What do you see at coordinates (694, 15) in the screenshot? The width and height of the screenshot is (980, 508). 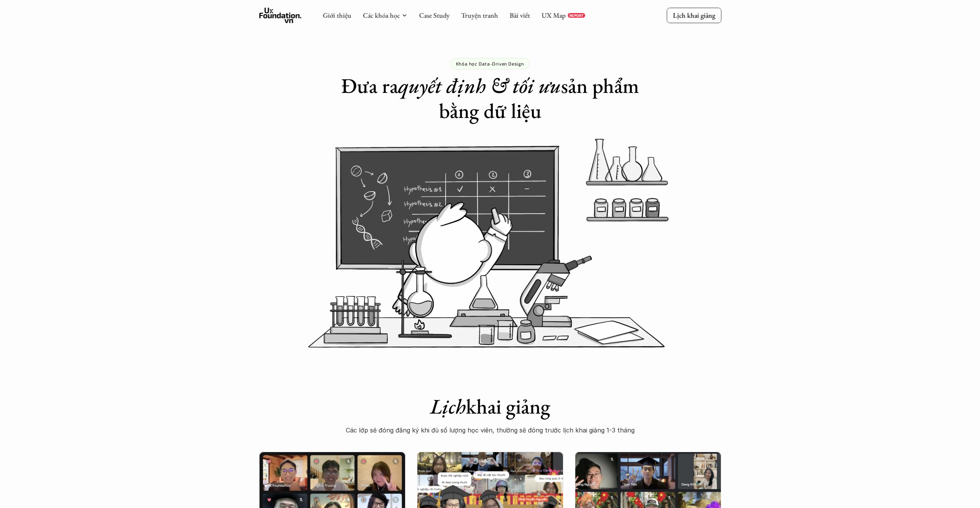 I see `p: Lịch khai giảng` at bounding box center [694, 15].